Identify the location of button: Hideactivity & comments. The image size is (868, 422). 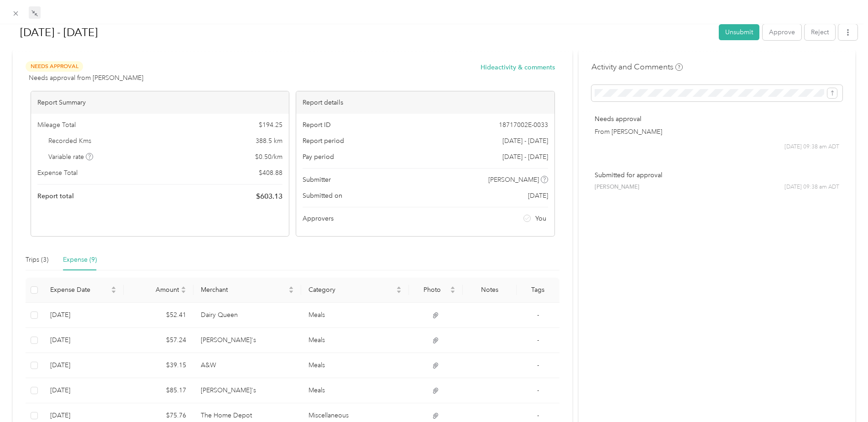
(517, 67).